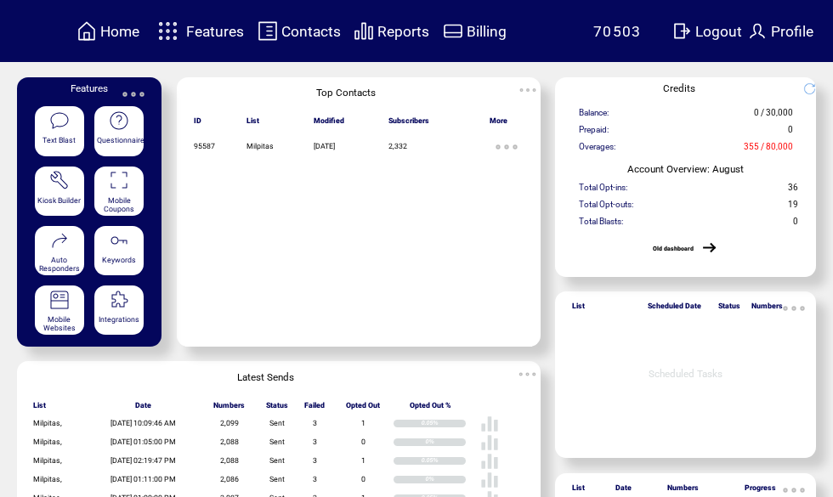 Image resolution: width=833 pixels, height=497 pixels. I want to click on a: Integrations, so click(119, 310).